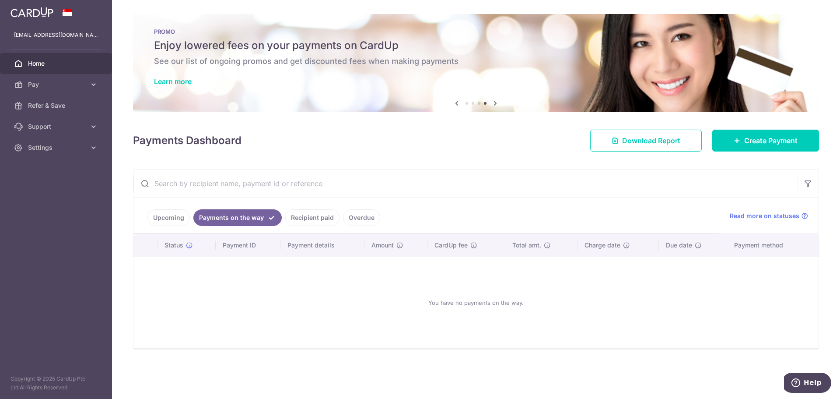 Image resolution: width=840 pixels, height=399 pixels. Describe the element at coordinates (57, 105) in the screenshot. I see `span: Refer & Save` at that location.